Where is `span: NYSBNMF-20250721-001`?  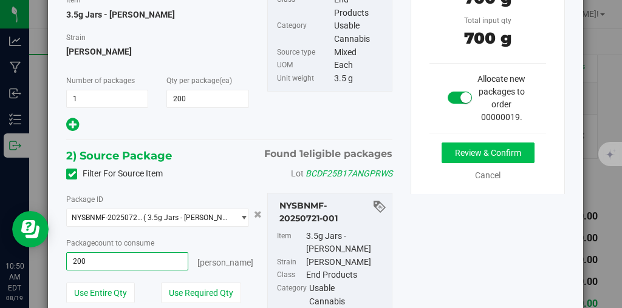 span: NYSBNMF-20250721-001 is located at coordinates (107, 218).